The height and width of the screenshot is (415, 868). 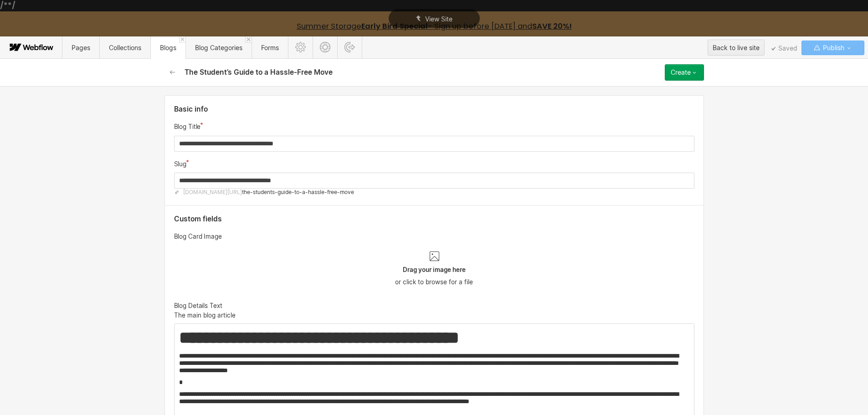 I want to click on span: Pages, so click(x=81, y=48).